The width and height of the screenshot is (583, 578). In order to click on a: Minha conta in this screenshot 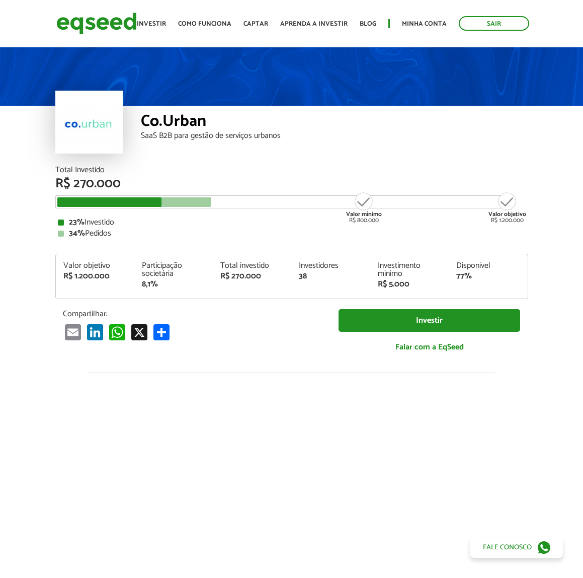, I will do `click(424, 24)`.